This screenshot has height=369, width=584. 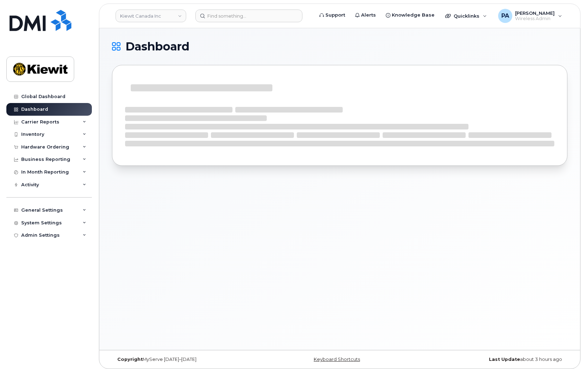 What do you see at coordinates (491, 360) in the screenshot?
I see `div: about 3 hours ago` at bounding box center [491, 360].